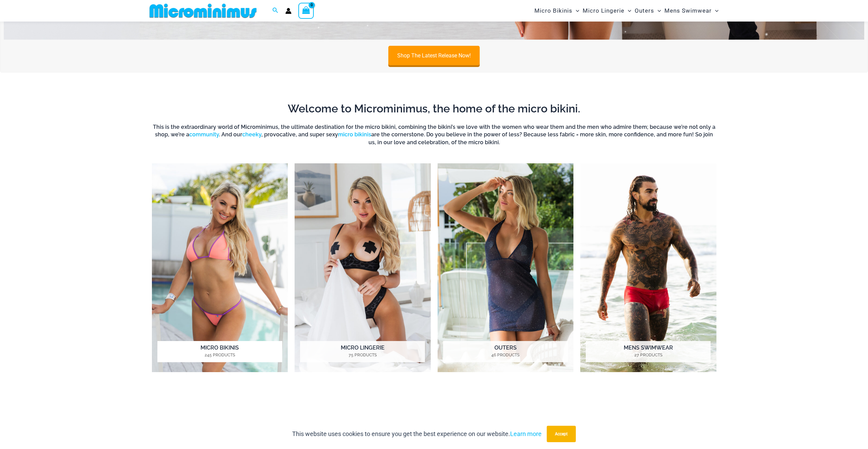  I want to click on img: MM SHOP LOGO FLAT, so click(203, 10).